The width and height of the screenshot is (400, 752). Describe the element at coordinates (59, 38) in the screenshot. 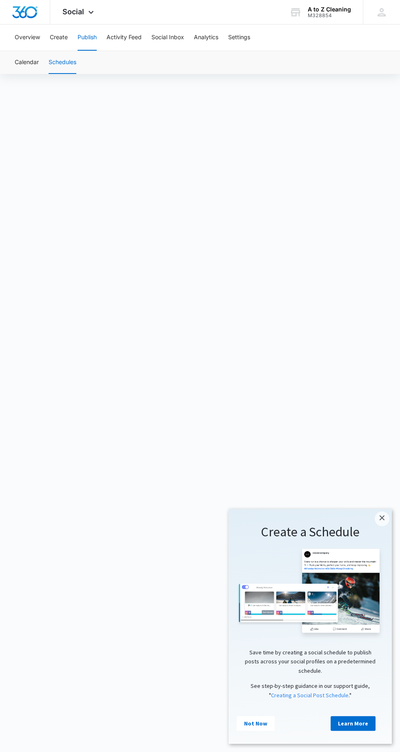

I see `button: Create` at that location.